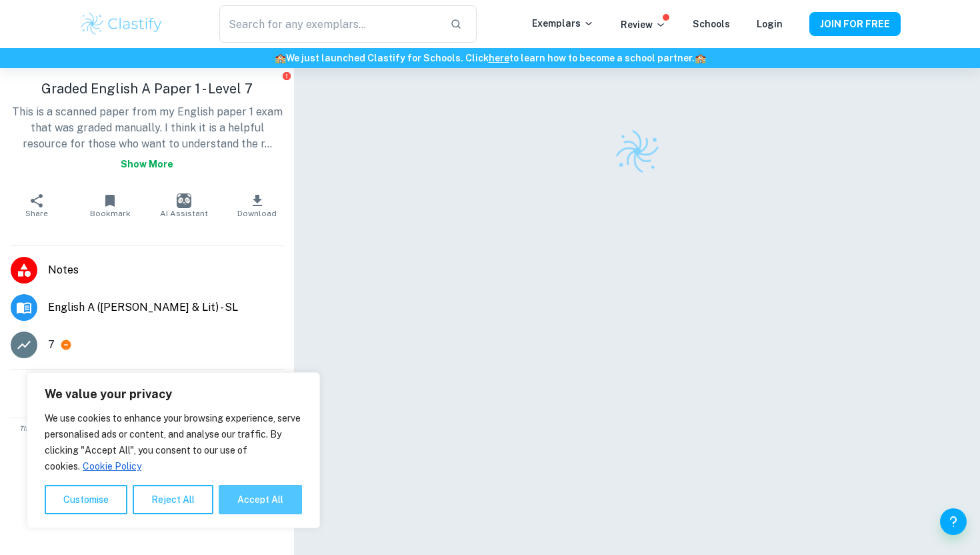  Describe the element at coordinates (184, 213) in the screenshot. I see `span: AI Assistant` at that location.